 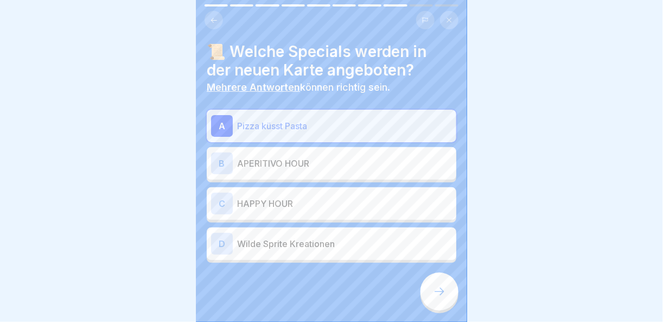 What do you see at coordinates (253, 87) in the screenshot?
I see `b: Mehrere Antworten` at bounding box center [253, 87].